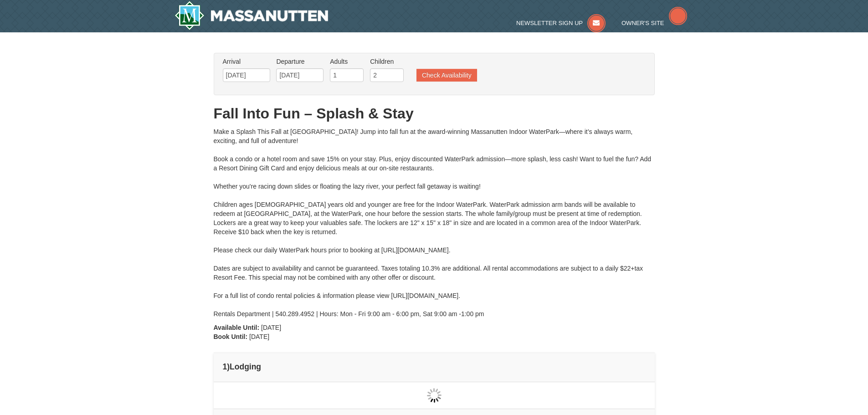  Describe the element at coordinates (237, 327) in the screenshot. I see `strong: Available Until:` at that location.